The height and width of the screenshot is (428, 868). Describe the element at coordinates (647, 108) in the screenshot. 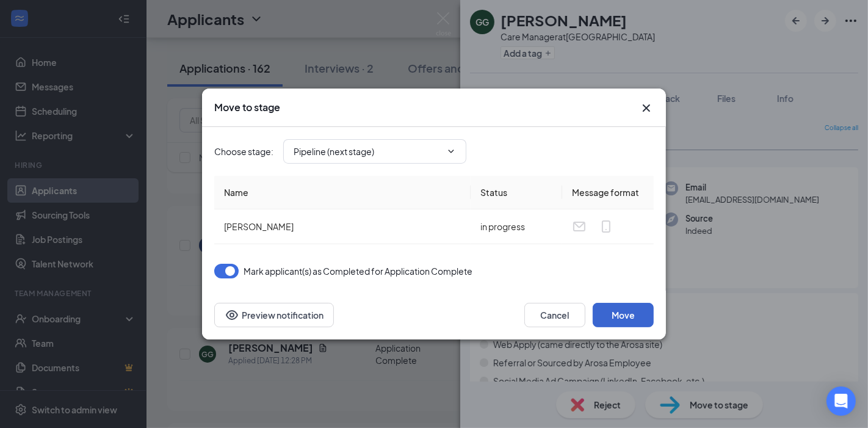

I see `svg: Cross` at that location.